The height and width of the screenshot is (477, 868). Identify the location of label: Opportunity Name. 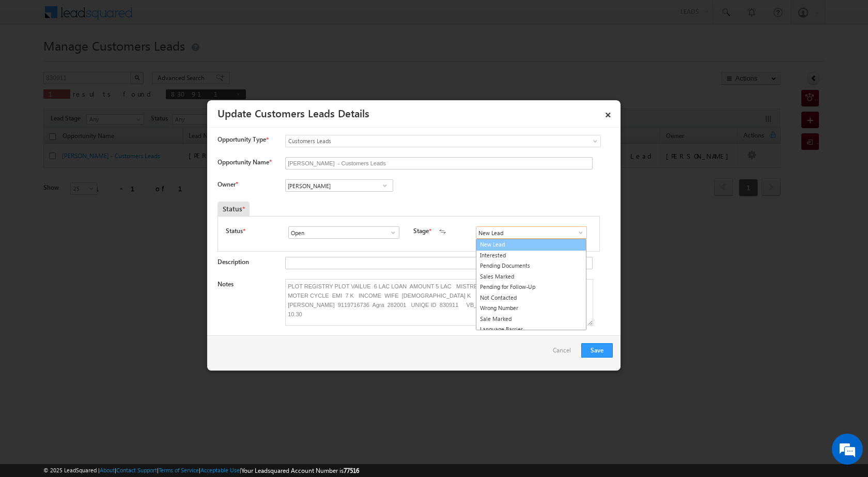
(244, 162).